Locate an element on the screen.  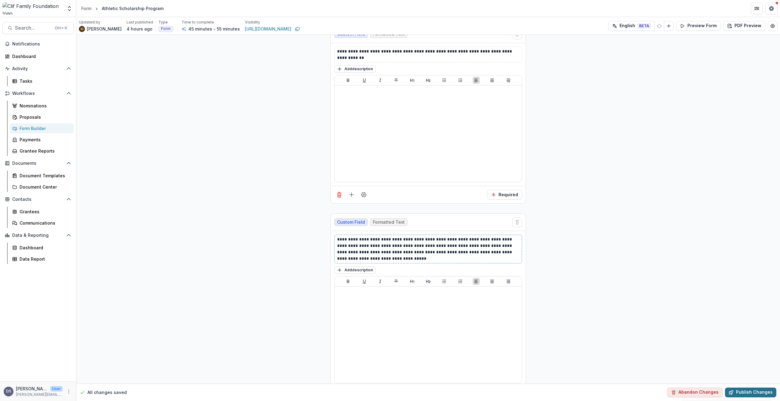
p: Last published is located at coordinates (140, 22).